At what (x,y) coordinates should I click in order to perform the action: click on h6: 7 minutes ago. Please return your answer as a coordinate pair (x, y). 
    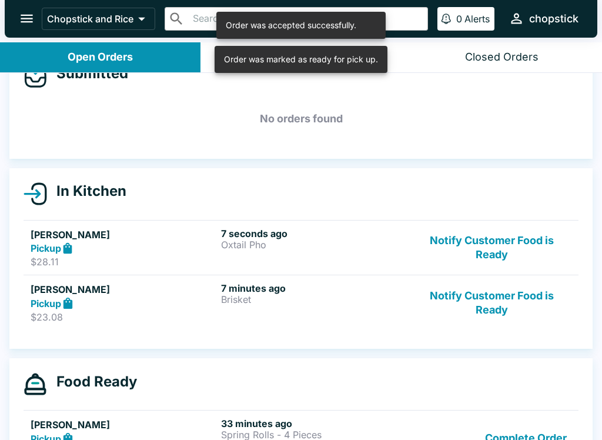
    Looking at the image, I should click on (314, 288).